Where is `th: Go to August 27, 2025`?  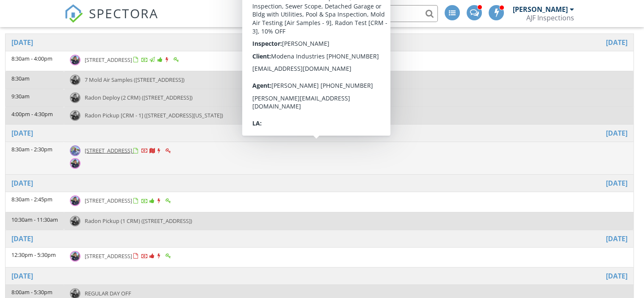 th: Go to August 27, 2025 is located at coordinates (319, 43).